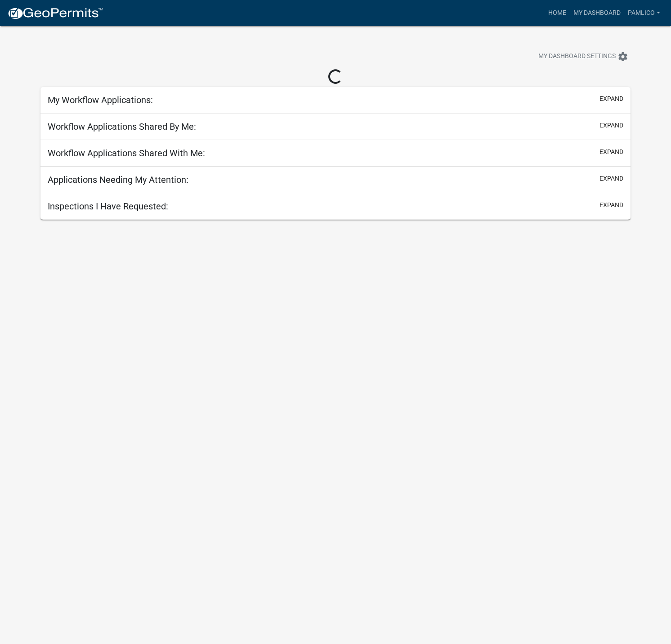  What do you see at coordinates (645, 13) in the screenshot?
I see `a: pamlico` at bounding box center [645, 13].